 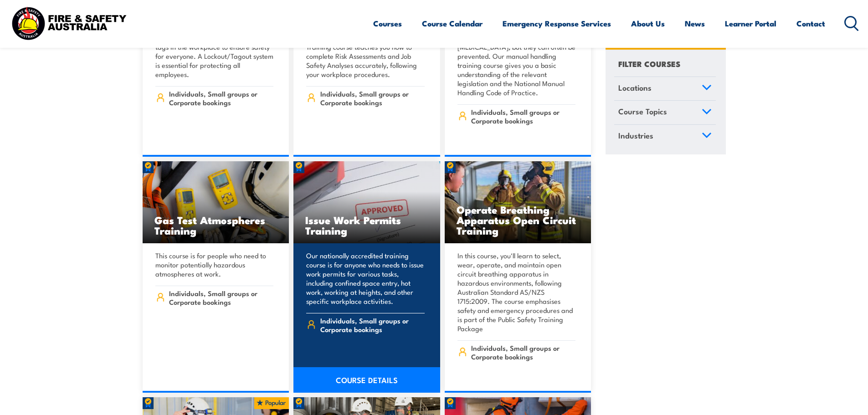 What do you see at coordinates (452, 23) in the screenshot?
I see `a: Course Calendar` at bounding box center [452, 23].